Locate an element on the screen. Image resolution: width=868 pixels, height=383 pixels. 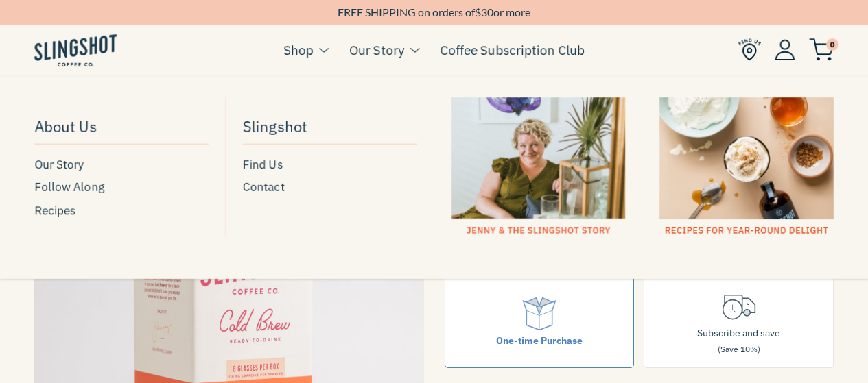
span: (Save 10%) is located at coordinates (739, 349).